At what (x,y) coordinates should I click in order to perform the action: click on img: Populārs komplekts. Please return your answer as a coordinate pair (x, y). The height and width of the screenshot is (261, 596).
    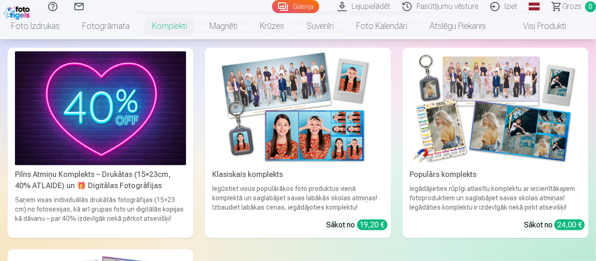
    Looking at the image, I should click on (496, 108).